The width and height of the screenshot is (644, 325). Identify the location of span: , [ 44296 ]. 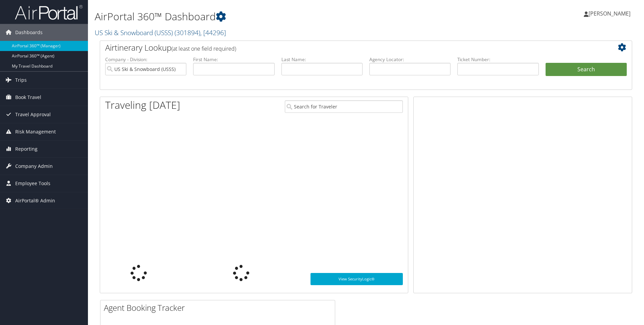
(213, 33).